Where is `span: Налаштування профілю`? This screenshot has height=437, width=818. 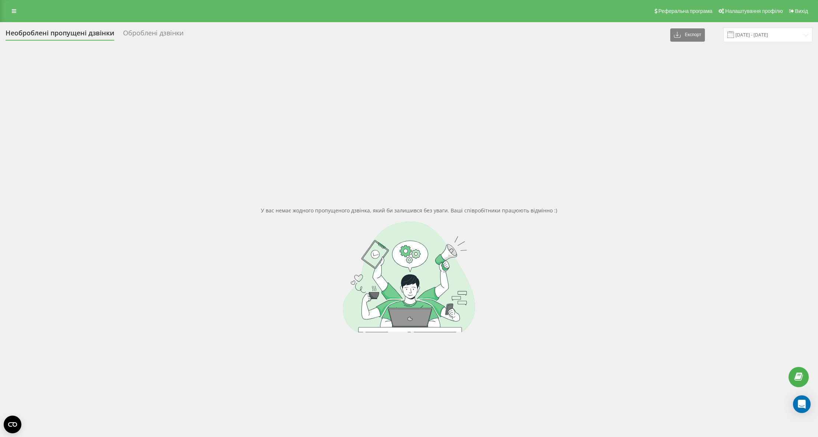
span: Налаштування профілю is located at coordinates (754, 11).